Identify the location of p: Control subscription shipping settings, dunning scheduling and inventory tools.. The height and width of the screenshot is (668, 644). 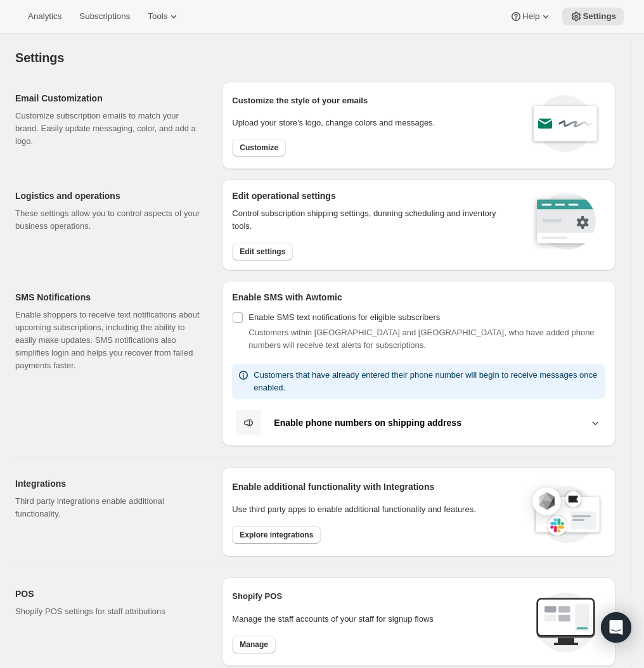
(372, 220).